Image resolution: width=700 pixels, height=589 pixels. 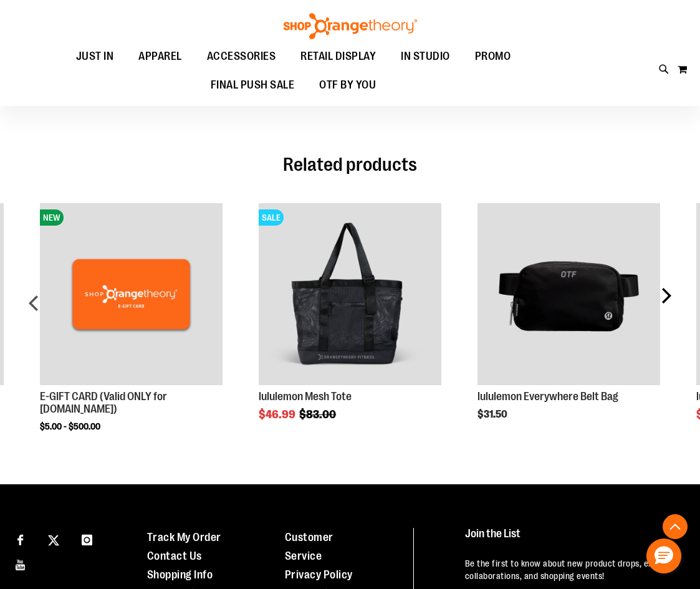 I want to click on img: Shop Orangetheory, so click(x=350, y=26).